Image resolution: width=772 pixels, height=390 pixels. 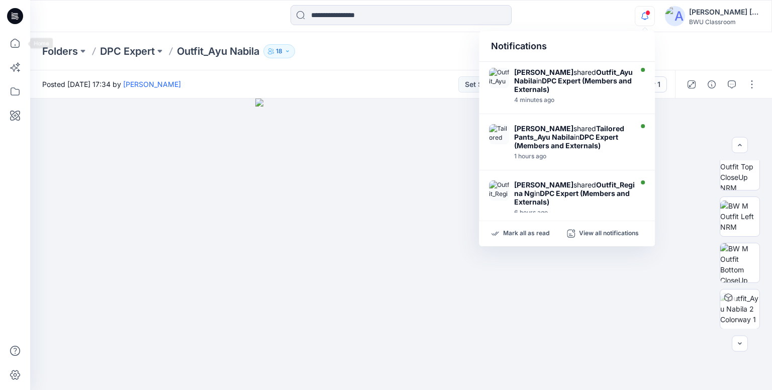 What do you see at coordinates (567, 46) in the screenshot?
I see `div: Notifications` at bounding box center [567, 46].